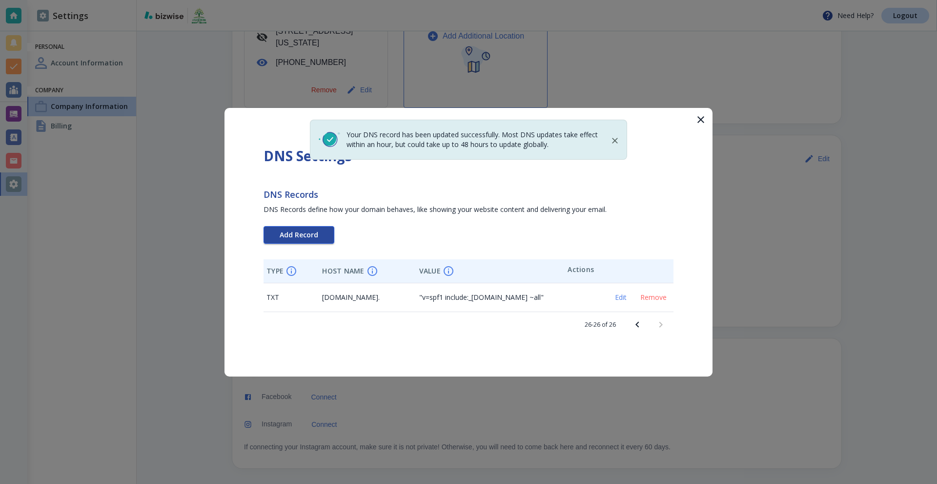 The height and width of the screenshot is (484, 937). I want to click on h4: VALUE, so click(430, 271).